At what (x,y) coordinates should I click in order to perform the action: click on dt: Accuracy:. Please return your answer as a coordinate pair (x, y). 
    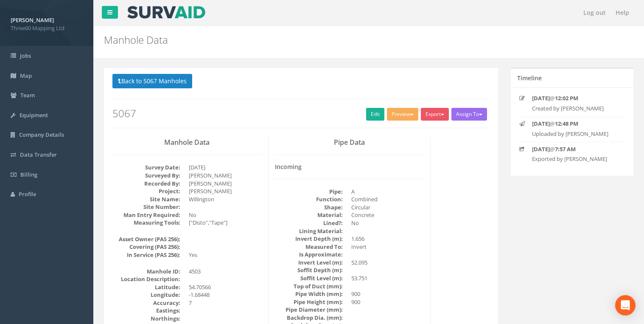
    Looking at the image, I should click on (147, 303).